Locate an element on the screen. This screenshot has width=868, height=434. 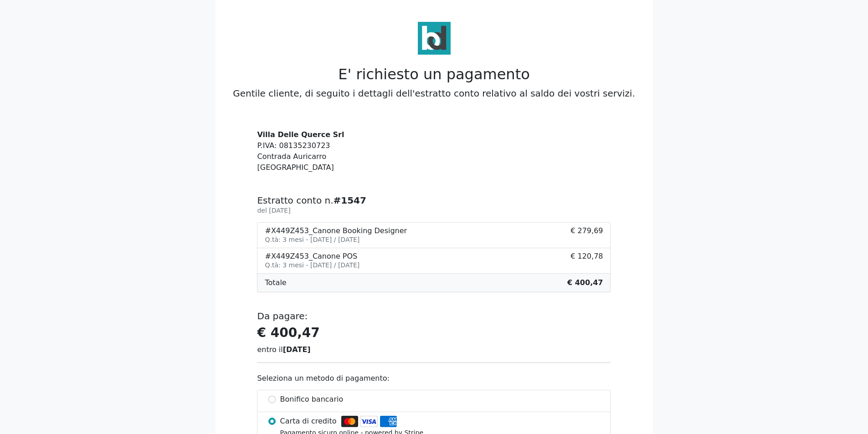
h6: Seleziona un metodo di pagamento: is located at coordinates (433, 378).